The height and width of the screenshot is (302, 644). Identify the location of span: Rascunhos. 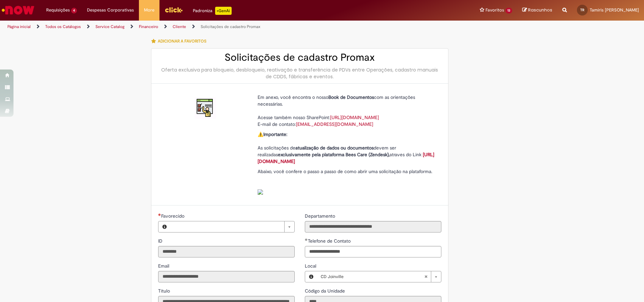
(540, 10).